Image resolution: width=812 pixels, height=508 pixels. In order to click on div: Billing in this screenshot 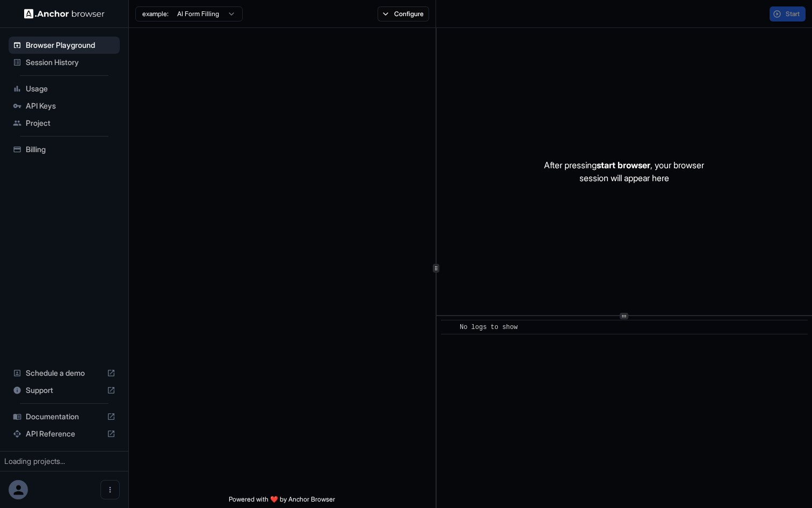, I will do `click(64, 149)`.